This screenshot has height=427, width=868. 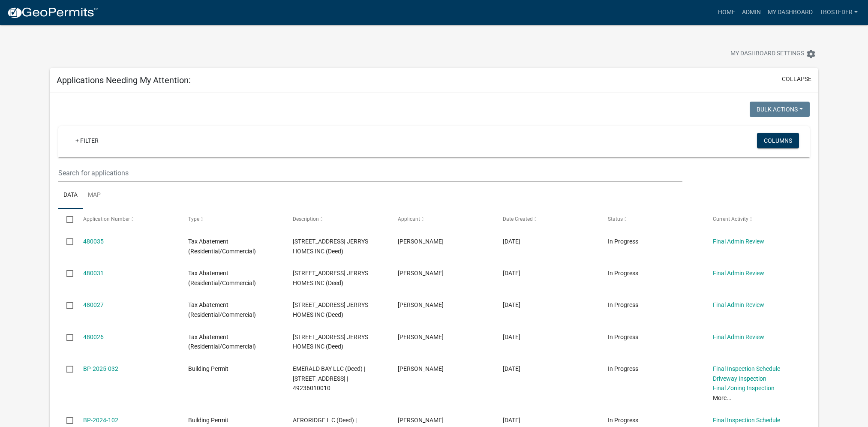 What do you see at coordinates (744, 388) in the screenshot?
I see `a: Final Zoning Inspection` at bounding box center [744, 388].